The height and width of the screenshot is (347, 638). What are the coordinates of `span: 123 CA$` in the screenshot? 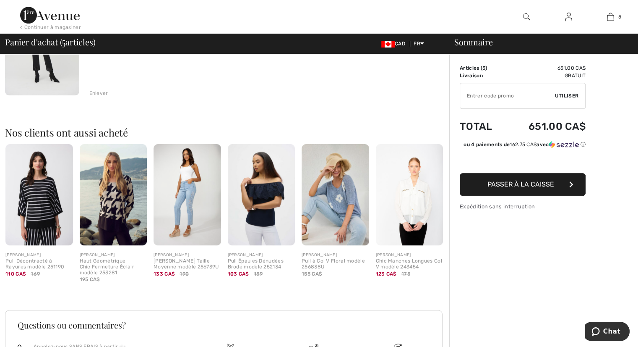 It's located at (386, 274).